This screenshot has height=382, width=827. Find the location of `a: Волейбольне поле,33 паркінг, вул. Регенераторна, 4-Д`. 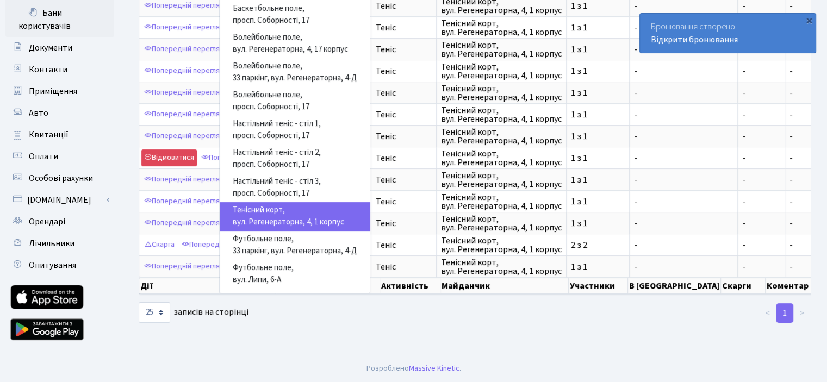

a: Волейбольне поле,33 паркінг, вул. Регенераторна, 4-Д is located at coordinates (295, 72).